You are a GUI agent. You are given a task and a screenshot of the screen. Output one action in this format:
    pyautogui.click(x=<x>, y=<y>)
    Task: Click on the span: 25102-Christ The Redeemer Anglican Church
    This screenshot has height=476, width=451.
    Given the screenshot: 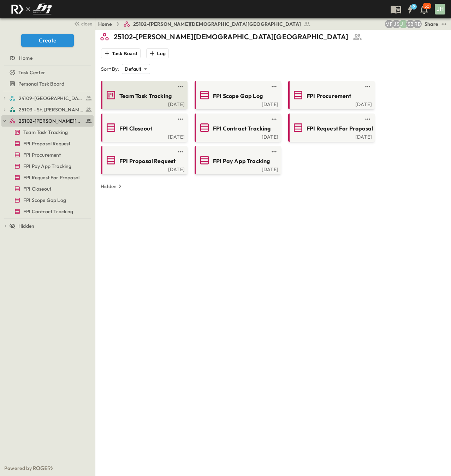 What is the action you would take?
    pyautogui.click(x=51, y=121)
    